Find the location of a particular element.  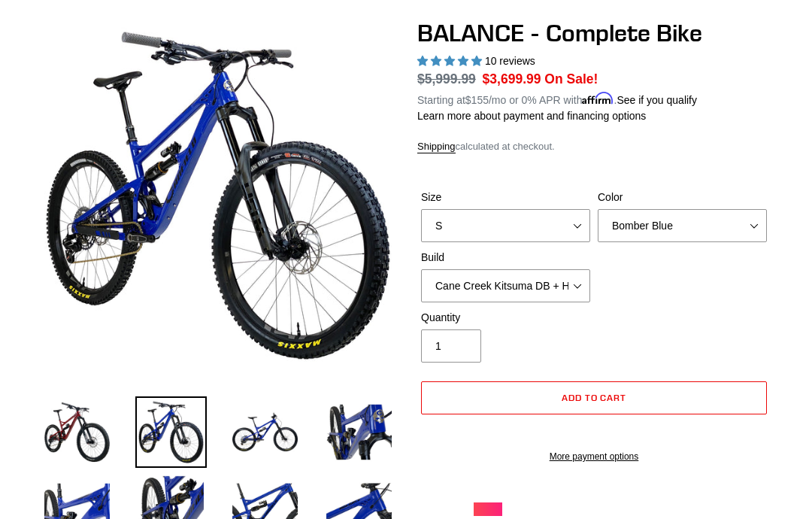

a: Shipping is located at coordinates (436, 146).